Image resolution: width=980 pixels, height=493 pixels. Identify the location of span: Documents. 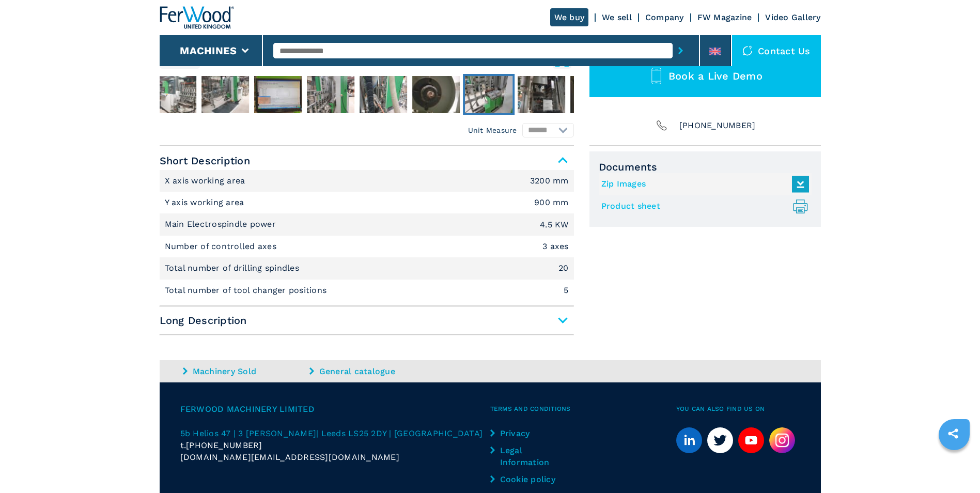
(705, 167).